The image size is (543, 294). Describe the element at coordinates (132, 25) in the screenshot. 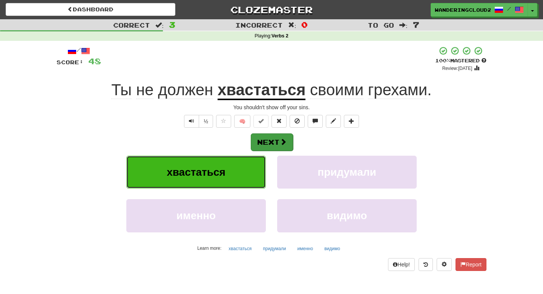

I see `span: Correct` at that location.